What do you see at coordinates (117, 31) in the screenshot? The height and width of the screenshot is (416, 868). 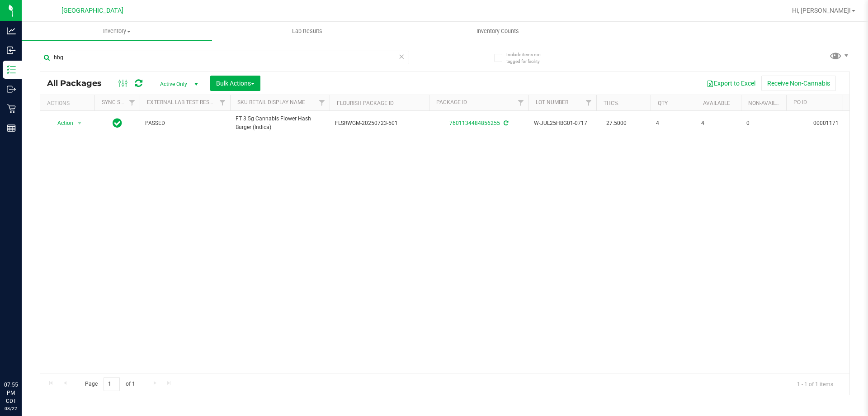 I see `a: Inventory` at bounding box center [117, 31].